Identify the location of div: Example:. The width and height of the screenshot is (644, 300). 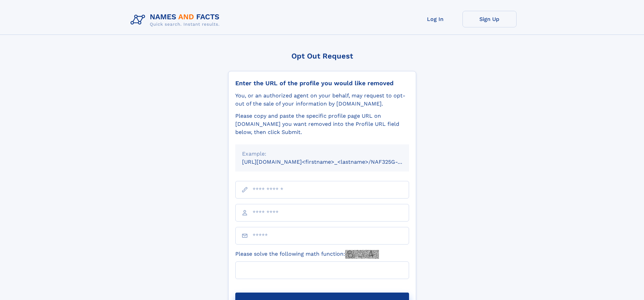
(322, 154).